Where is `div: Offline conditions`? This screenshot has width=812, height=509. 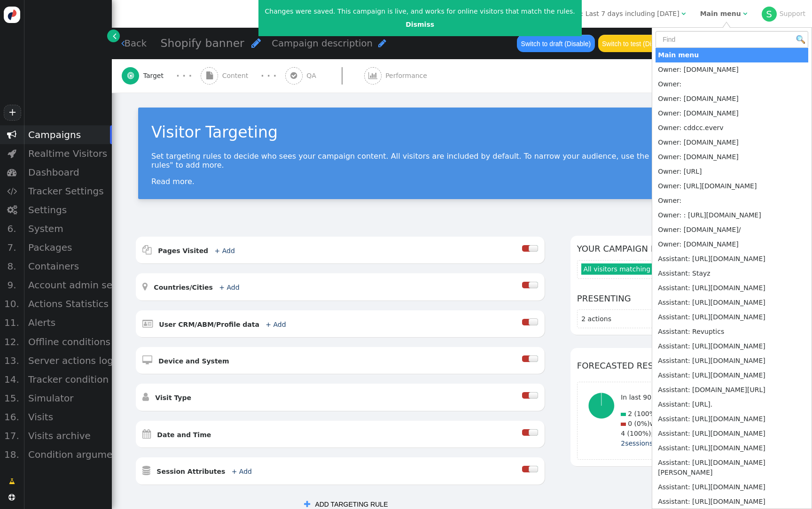
div: Offline conditions is located at coordinates (67, 342).